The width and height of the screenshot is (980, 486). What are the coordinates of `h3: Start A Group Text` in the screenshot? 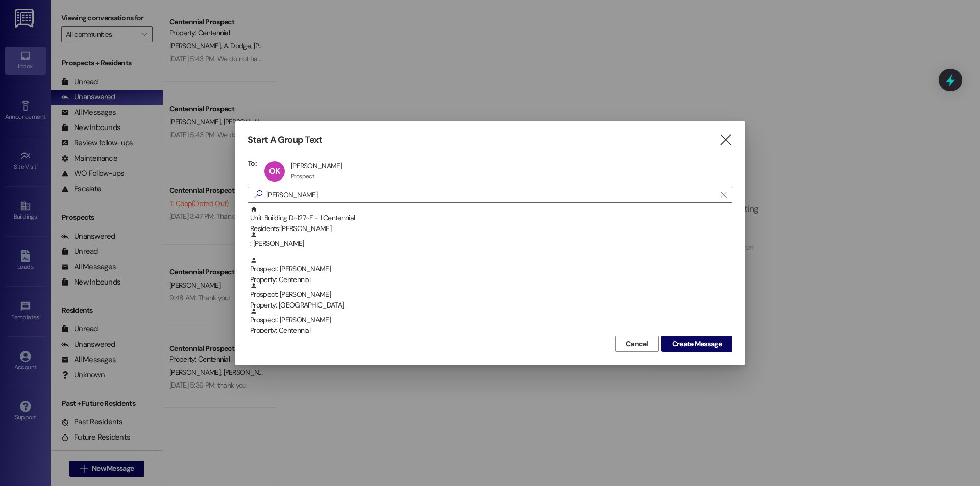 It's located at (285, 140).